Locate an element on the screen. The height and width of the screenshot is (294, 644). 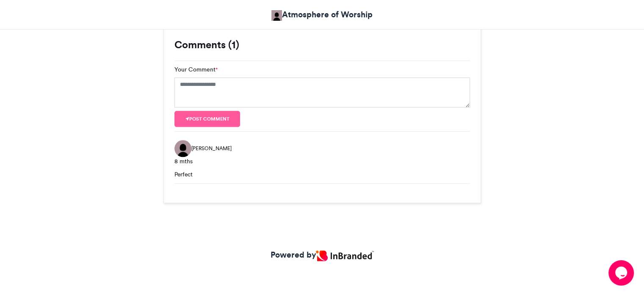
img: Atmosphere Of Worship is located at coordinates (276, 16).